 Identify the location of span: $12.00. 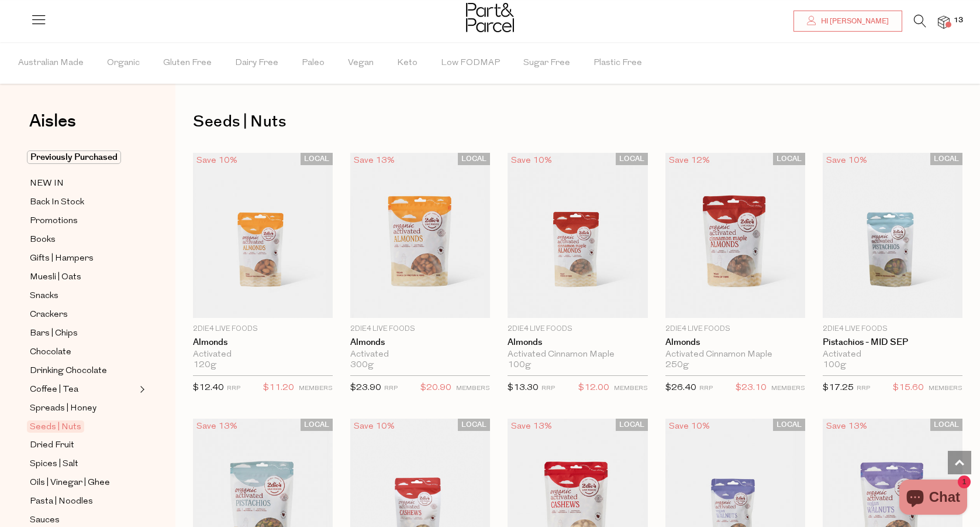
(594, 388).